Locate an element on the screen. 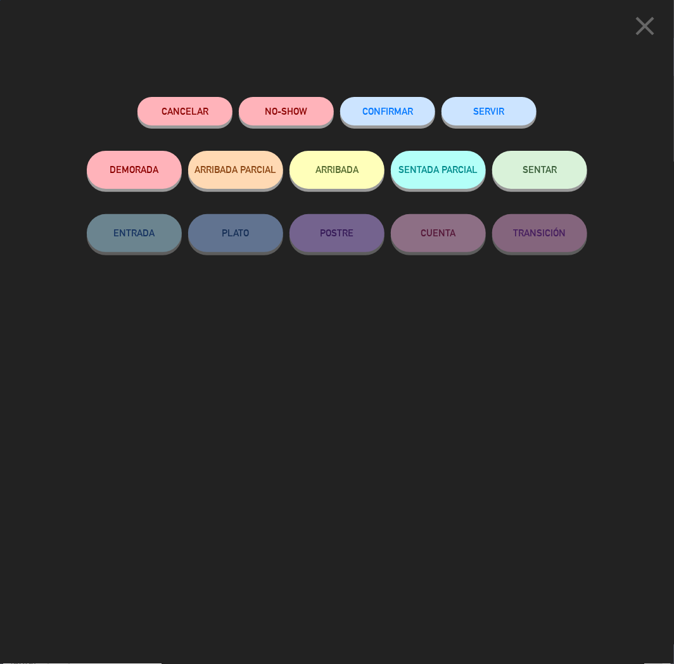 The height and width of the screenshot is (664, 674). button: close is located at coordinates (645, 28).